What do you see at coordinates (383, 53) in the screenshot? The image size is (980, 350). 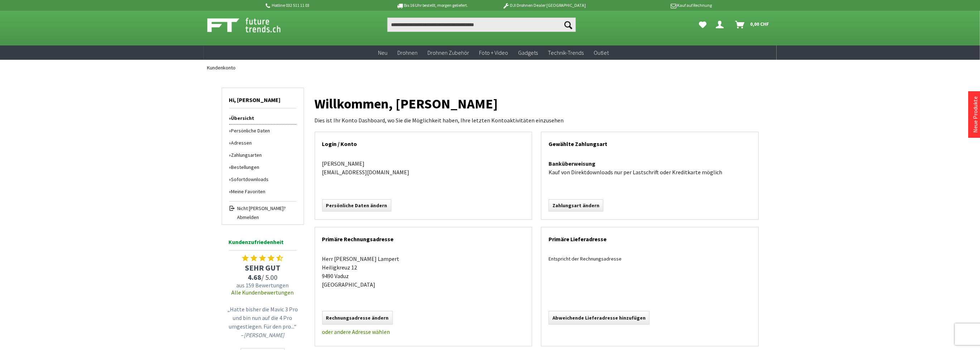 I see `a: Neu` at bounding box center [383, 53].